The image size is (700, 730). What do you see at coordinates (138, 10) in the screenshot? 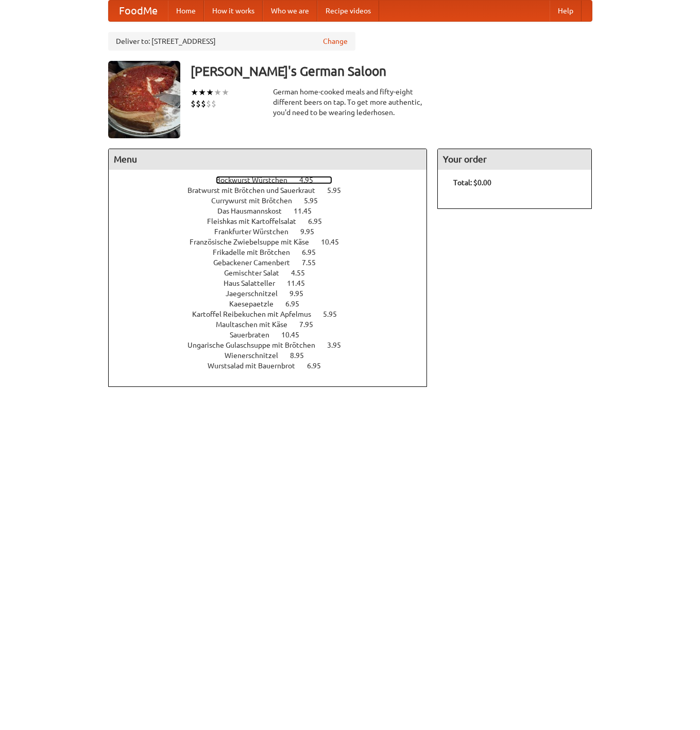
I see `a: FoodMe` at bounding box center [138, 10].